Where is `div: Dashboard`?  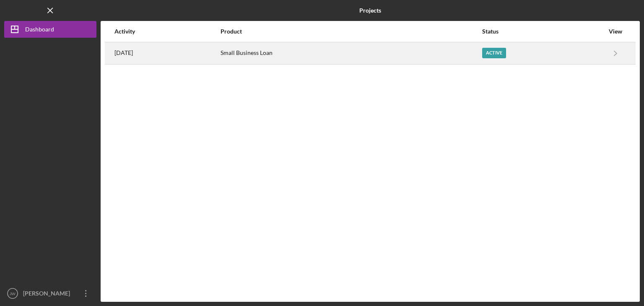 div: Dashboard is located at coordinates (40, 30).